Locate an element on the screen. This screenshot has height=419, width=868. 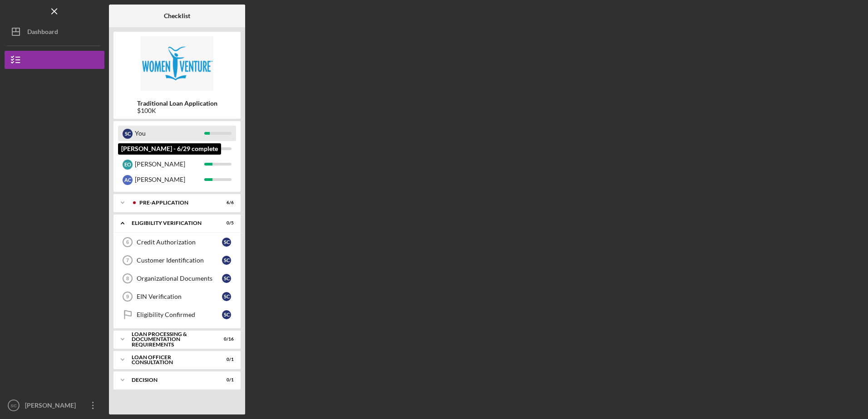
div: Loan Officer Consultation is located at coordinates (171, 360).